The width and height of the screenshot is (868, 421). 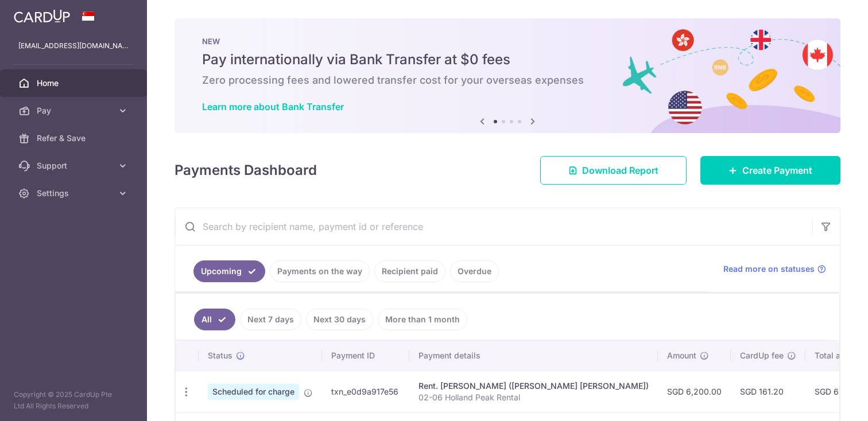 What do you see at coordinates (508, 76) in the screenshot?
I see `img: Bank transfer banner` at bounding box center [508, 76].